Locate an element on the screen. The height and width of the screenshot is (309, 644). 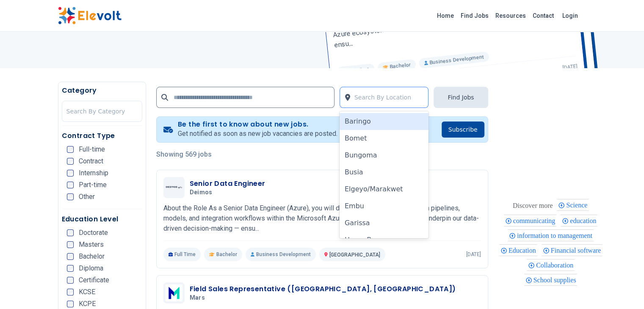
p: Business Development is located at coordinates (280, 254).